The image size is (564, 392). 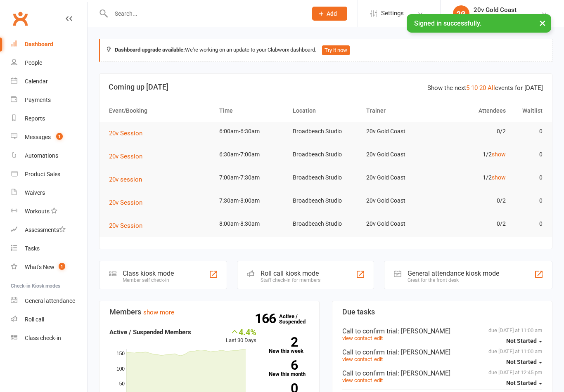 I want to click on th: Time, so click(x=253, y=110).